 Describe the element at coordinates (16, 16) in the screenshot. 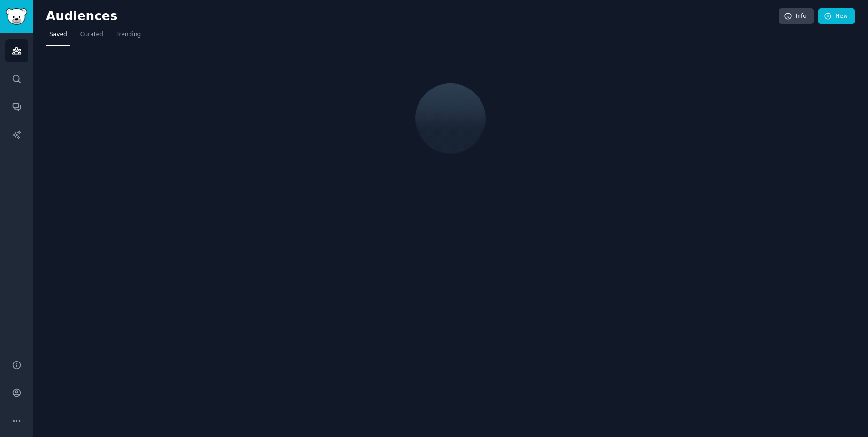

I see `img: GummySearch logo` at that location.